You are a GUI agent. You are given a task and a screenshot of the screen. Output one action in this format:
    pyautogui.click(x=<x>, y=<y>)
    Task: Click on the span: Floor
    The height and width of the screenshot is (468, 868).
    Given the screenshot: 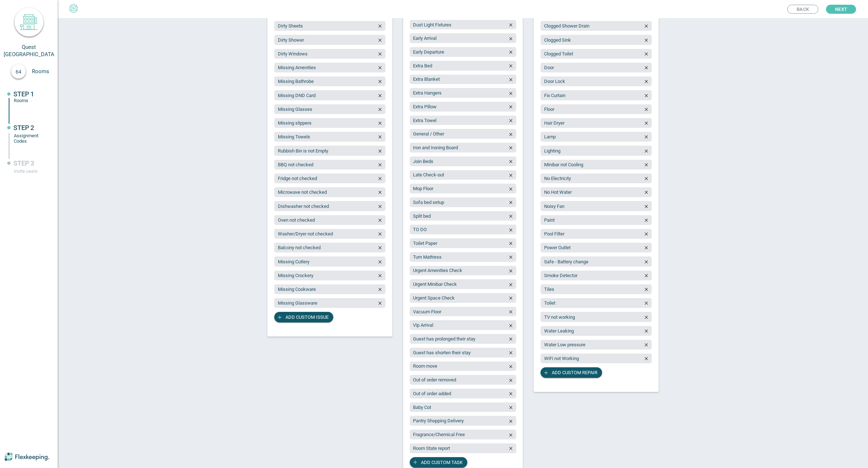 What is the action you would take?
    pyautogui.click(x=549, y=109)
    